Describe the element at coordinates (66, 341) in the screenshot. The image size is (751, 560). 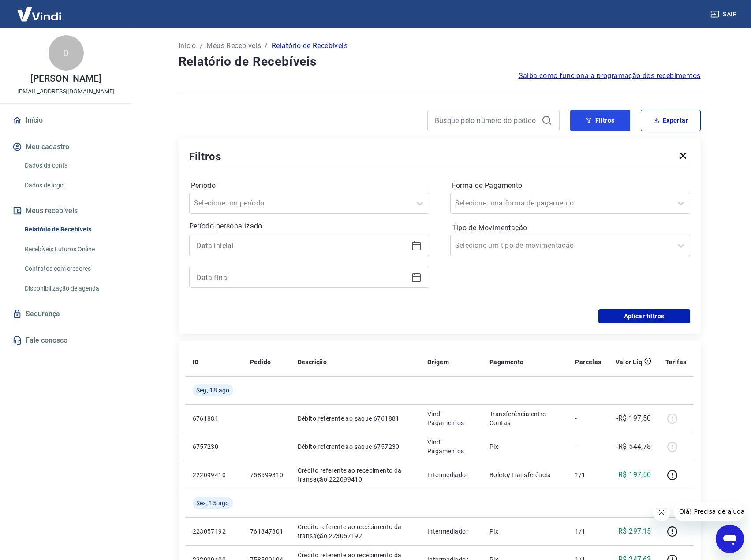
I see `a: Fale conosco` at that location.